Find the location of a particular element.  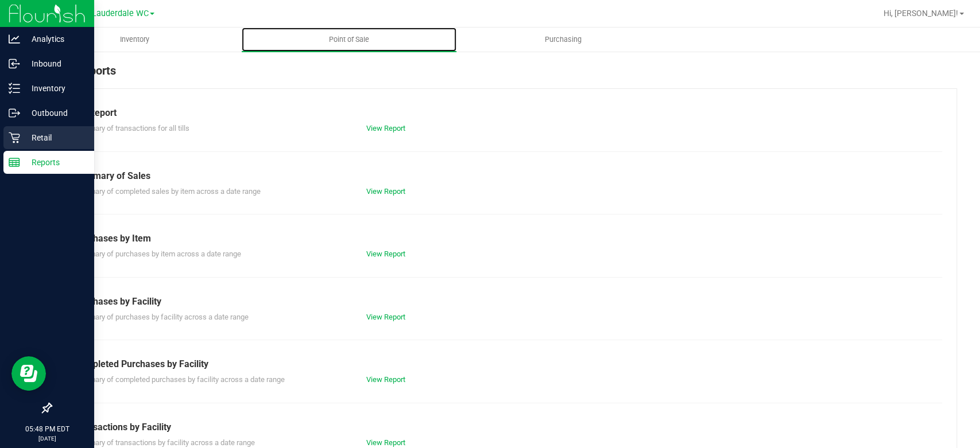

div: Till Report is located at coordinates (503, 112).